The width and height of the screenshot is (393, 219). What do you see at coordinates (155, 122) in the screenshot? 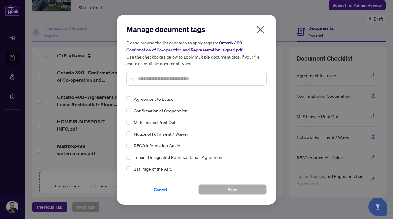
I see `span: MLS Leased Print Out` at bounding box center [155, 122].